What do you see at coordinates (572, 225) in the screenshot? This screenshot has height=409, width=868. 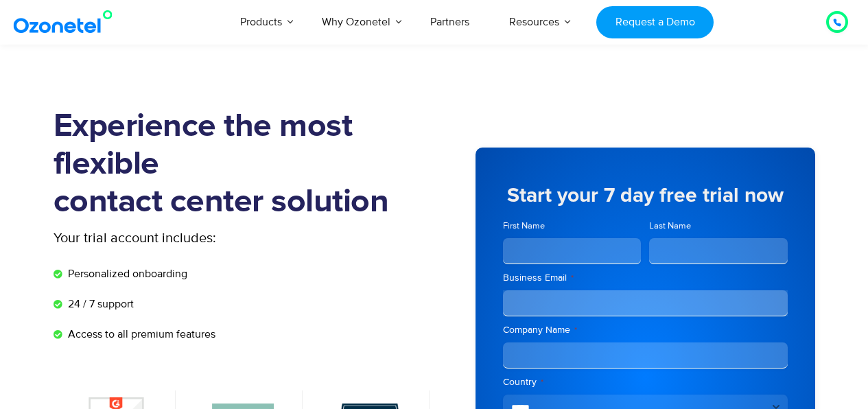 I see `label: First Name` at bounding box center [572, 225].